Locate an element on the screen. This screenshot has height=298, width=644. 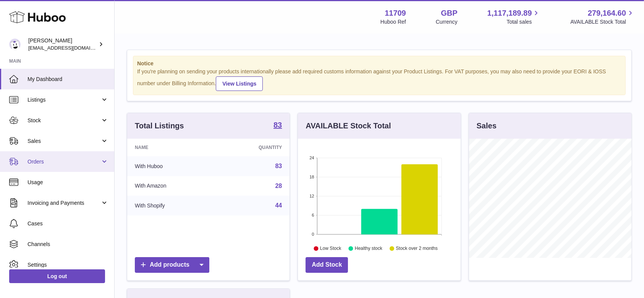
td: With Amazon is located at coordinates (171, 186).